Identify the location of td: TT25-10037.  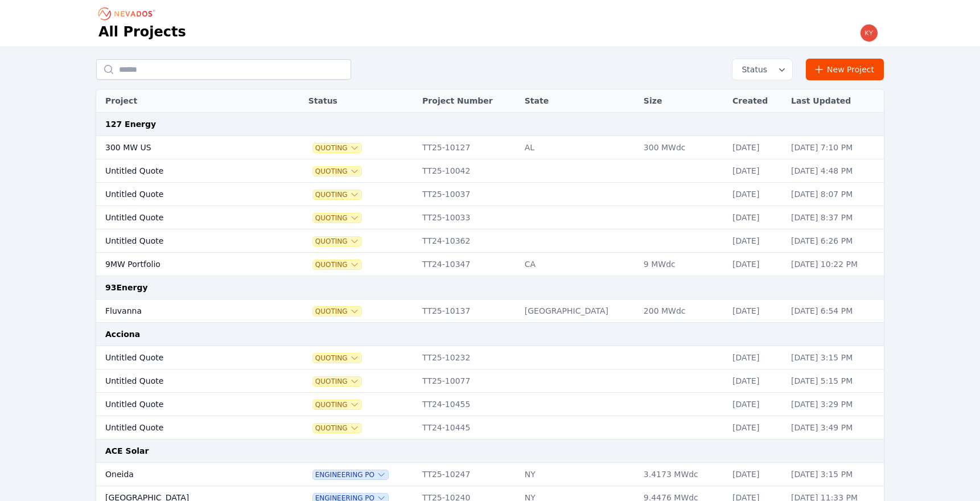
(468, 194).